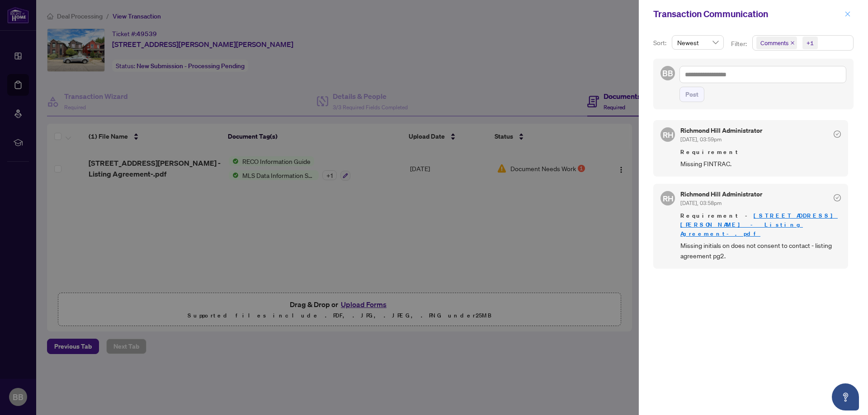 The height and width of the screenshot is (415, 868). What do you see at coordinates (697, 42) in the screenshot?
I see `span: Newest` at bounding box center [697, 42].